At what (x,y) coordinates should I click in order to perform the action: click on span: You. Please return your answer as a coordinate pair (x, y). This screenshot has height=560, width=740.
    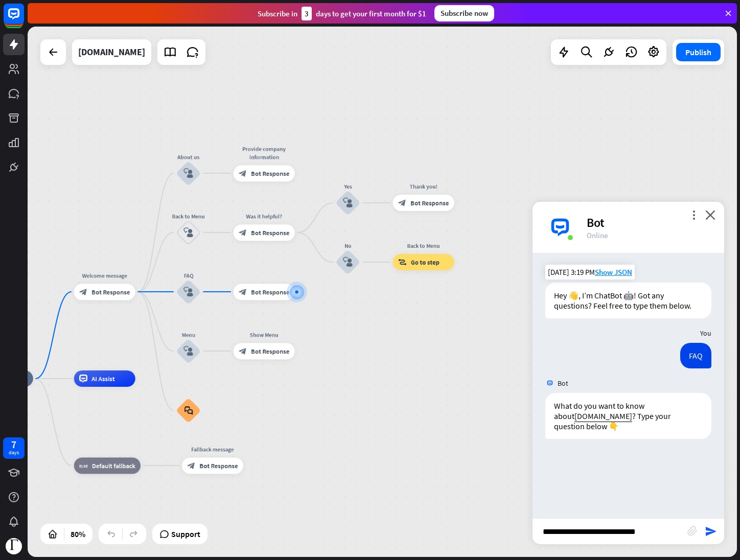
    Looking at the image, I should click on (706, 333).